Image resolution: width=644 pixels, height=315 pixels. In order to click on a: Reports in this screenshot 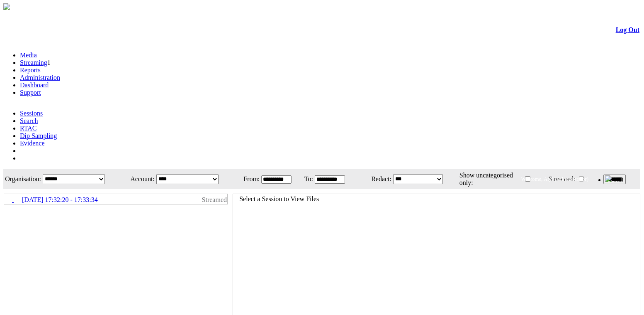, I will do `click(30, 70)`.